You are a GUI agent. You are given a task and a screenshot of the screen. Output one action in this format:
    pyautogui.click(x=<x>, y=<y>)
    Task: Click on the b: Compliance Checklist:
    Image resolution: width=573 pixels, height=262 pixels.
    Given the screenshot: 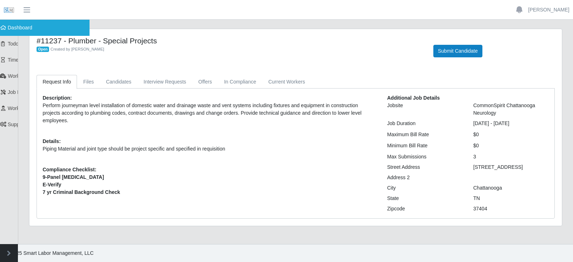 What is the action you would take?
    pyautogui.click(x=70, y=169)
    